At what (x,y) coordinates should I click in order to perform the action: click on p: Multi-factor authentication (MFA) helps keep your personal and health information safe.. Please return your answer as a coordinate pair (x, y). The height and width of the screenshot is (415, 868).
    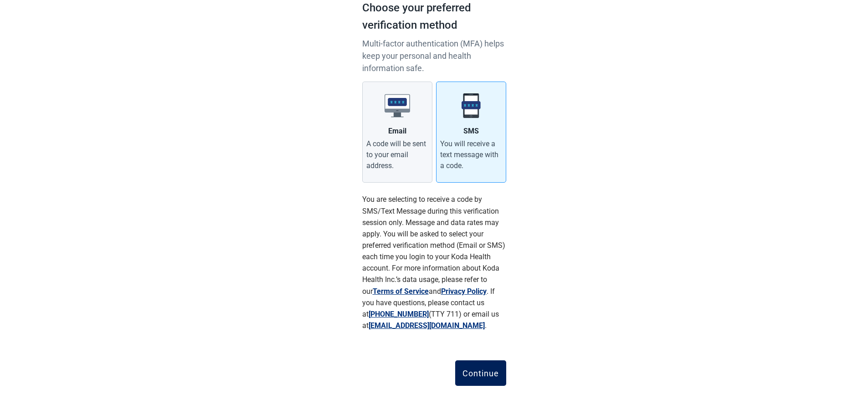
    Looking at the image, I should click on (434, 55).